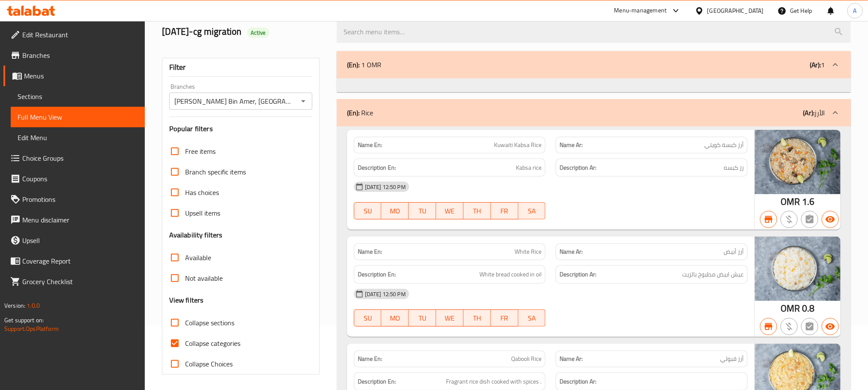 This screenshot has height=390, width=868. Describe the element at coordinates (517, 145) in the screenshot. I see `span: Kuwaiti Kabsa Rice` at that location.